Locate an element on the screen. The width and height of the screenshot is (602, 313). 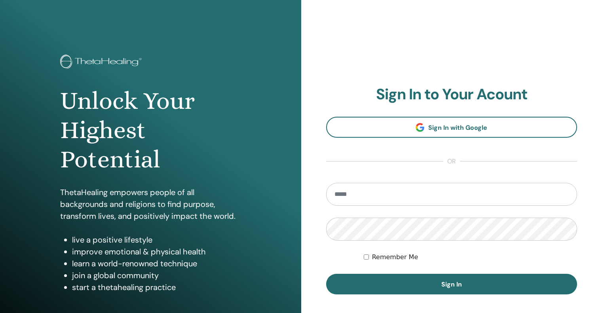
a: Sign In with Google is located at coordinates (451, 127).